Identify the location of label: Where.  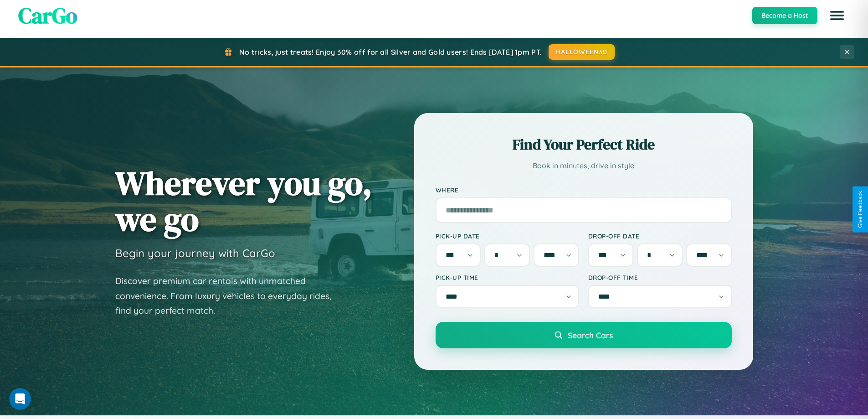
(584, 190).